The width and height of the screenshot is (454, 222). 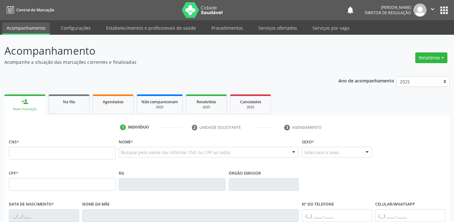 What do you see at coordinates (207, 102) in the screenshot?
I see `span: Resolvidos` at bounding box center [207, 102].